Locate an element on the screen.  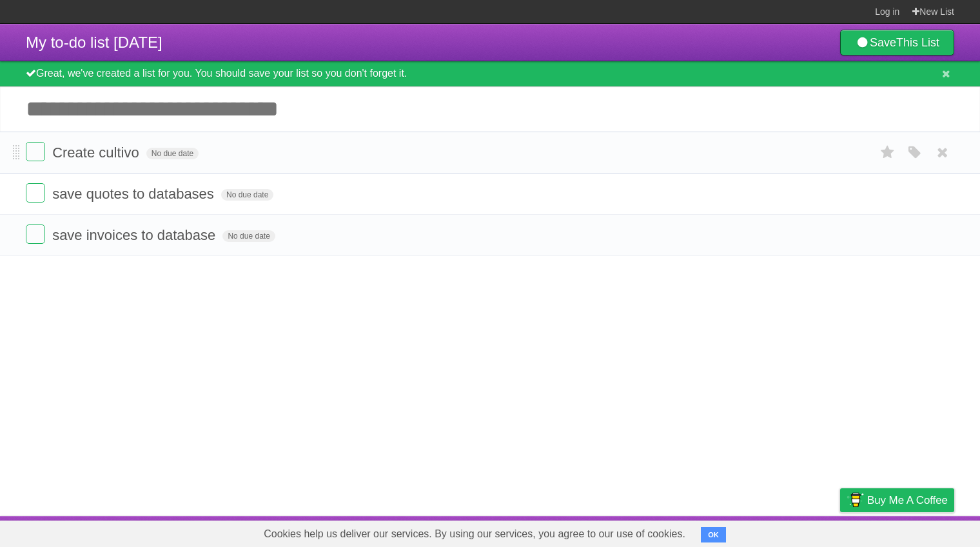
a: Privacy is located at coordinates (840, 531).